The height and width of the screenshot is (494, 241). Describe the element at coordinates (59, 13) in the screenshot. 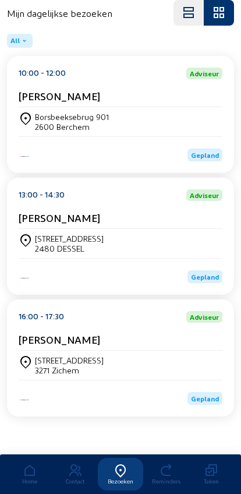

I see `h4: Mijn dagelijkse bezoeken` at that location.